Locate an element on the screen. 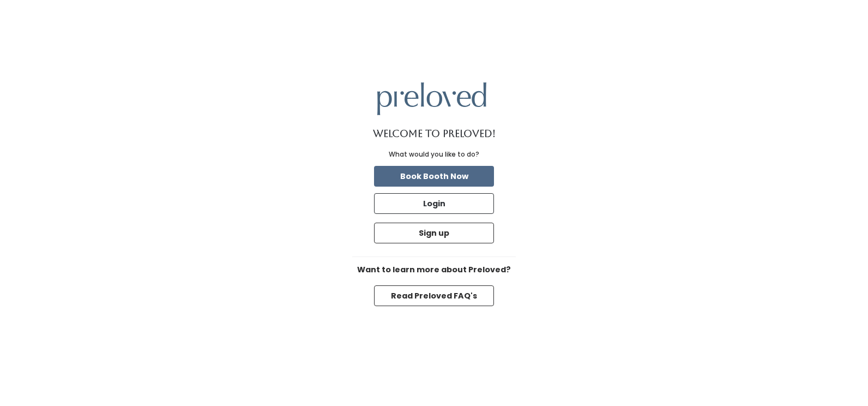 The width and height of the screenshot is (868, 406). img: preloved logo is located at coordinates (432, 98).